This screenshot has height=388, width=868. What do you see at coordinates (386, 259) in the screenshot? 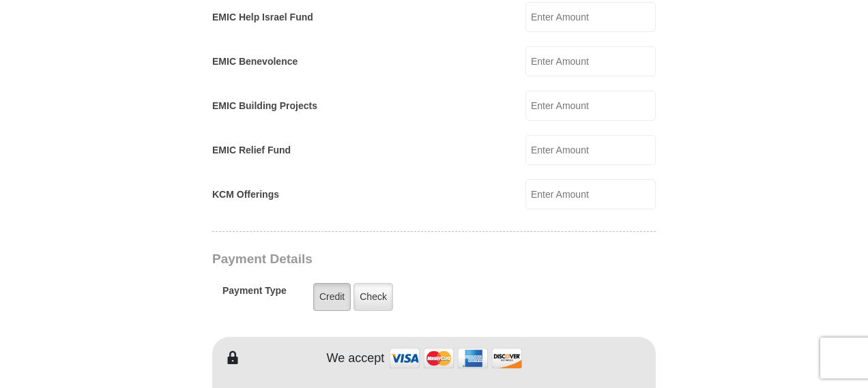
I see `h3: Payment Details` at bounding box center [386, 259].